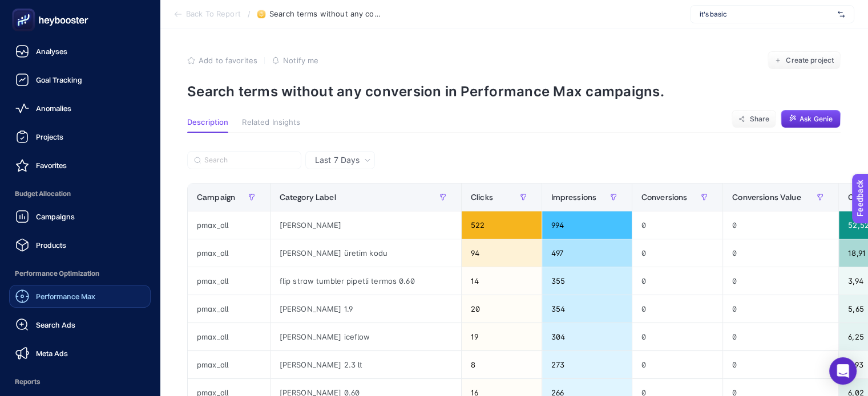 The height and width of the screenshot is (396, 868). Describe the element at coordinates (55, 216) in the screenshot. I see `span: Campaigns` at that location.